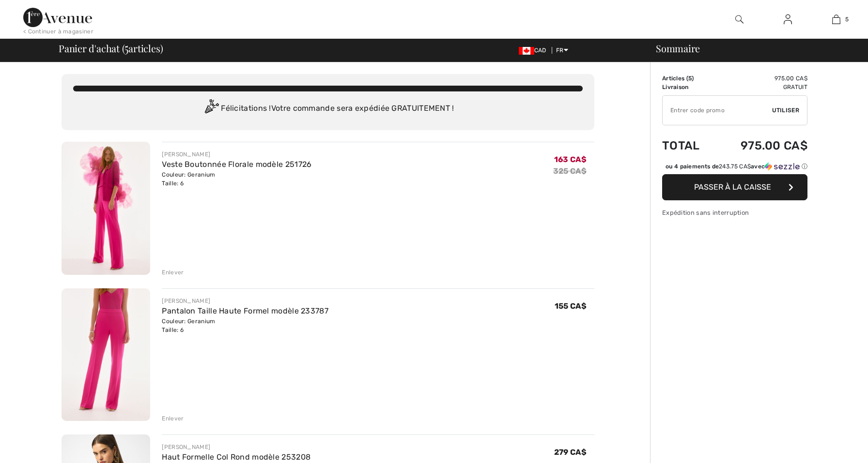 The height and width of the screenshot is (463, 868). I want to click on td: Articles ( ), so click(688, 79).